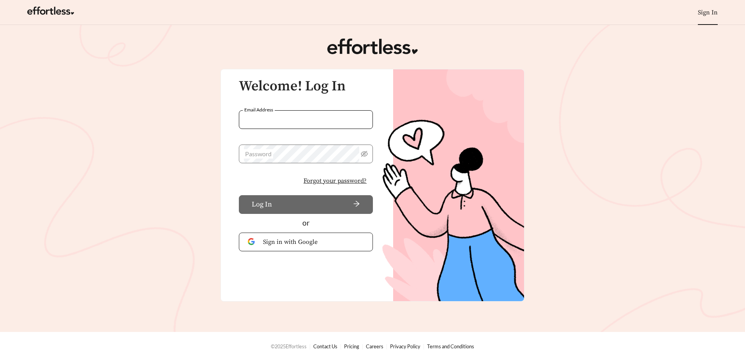  I want to click on div: or, so click(306, 223).